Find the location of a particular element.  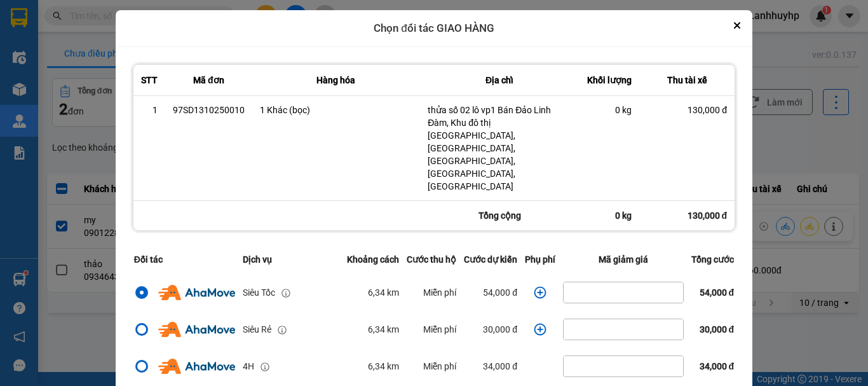

div: Thu tài xế is located at coordinates (687, 80).